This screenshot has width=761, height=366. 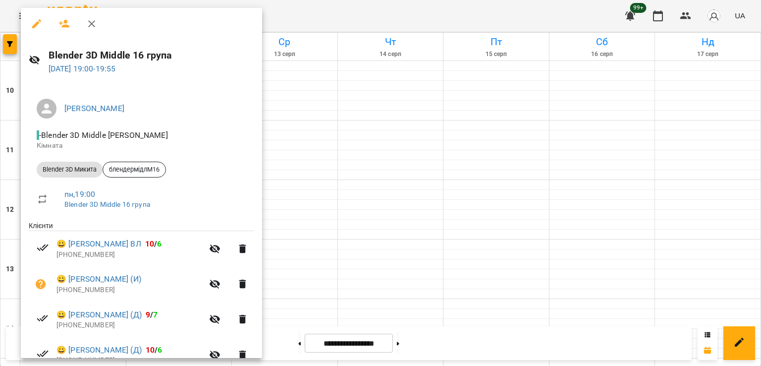 What do you see at coordinates (148, 314) in the screenshot?
I see `span: 9` at bounding box center [148, 314].